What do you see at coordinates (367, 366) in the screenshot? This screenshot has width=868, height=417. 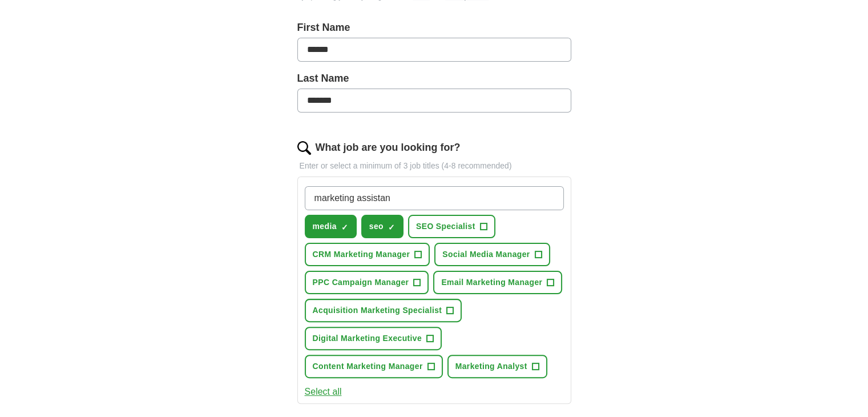 I see `span: Content Marketing Manager` at bounding box center [367, 366].